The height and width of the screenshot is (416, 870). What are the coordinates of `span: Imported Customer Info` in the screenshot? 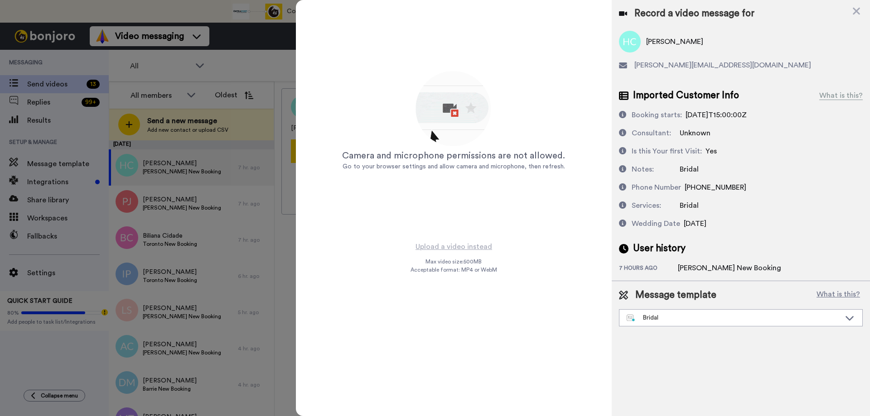 It's located at (686, 96).